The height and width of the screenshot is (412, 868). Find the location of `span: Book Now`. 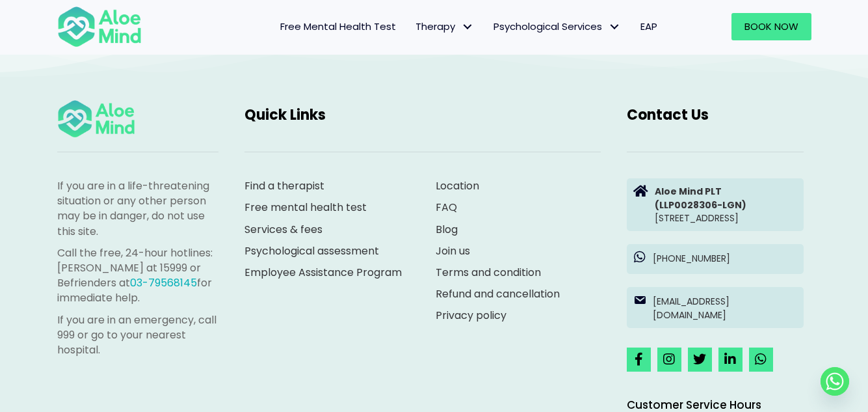

span: Book Now is located at coordinates (771, 26).